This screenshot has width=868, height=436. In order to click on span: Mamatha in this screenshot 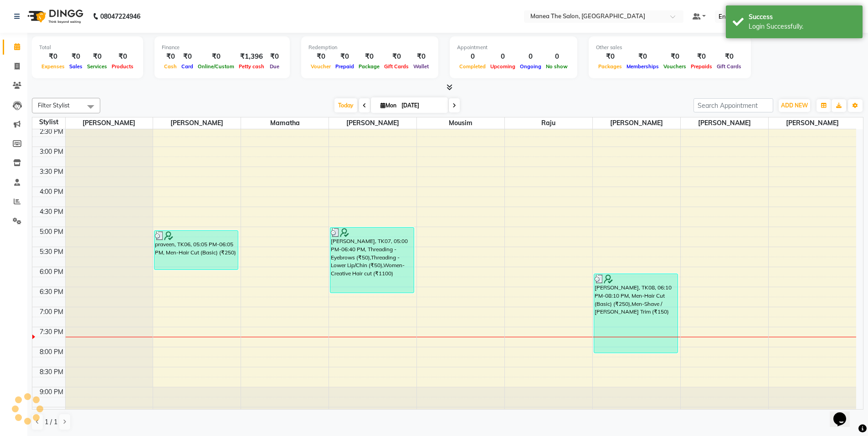, I will do `click(285, 123)`.